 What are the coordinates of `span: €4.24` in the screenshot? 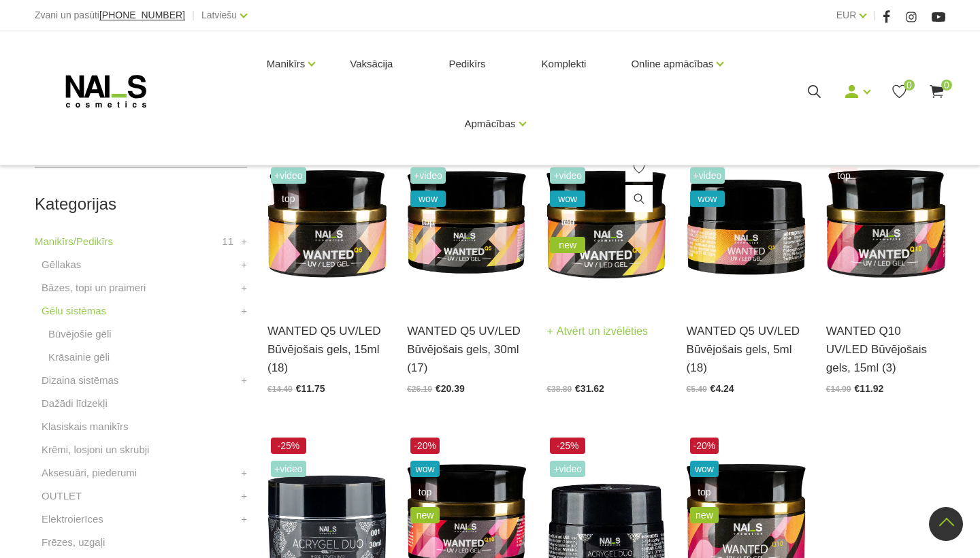 It's located at (723, 389).